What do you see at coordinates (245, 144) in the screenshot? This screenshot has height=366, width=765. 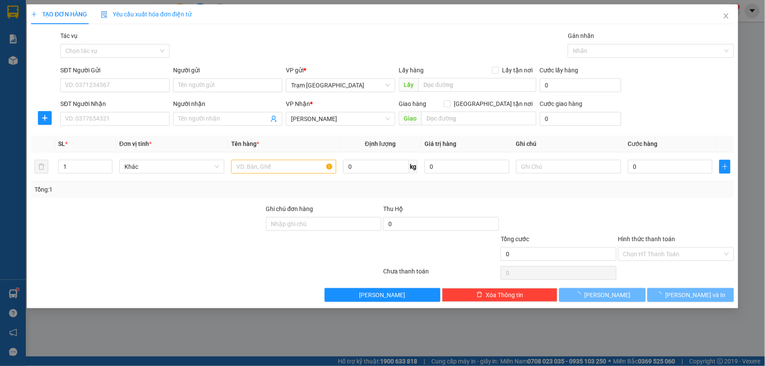 I see `span: Tên hàng` at bounding box center [245, 144].